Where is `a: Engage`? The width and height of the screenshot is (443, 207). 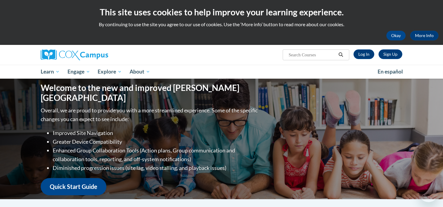
a: Engage is located at coordinates (79, 72).